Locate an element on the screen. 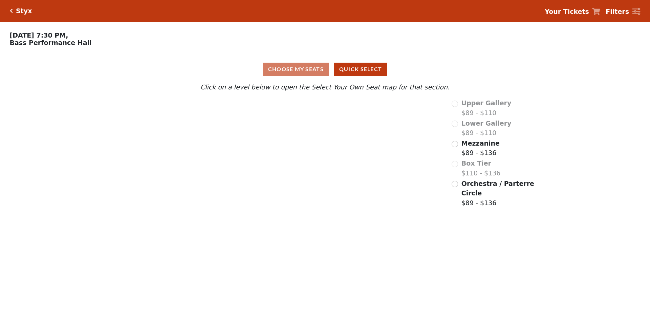 Image resolution: width=650 pixels, height=320 pixels. button: Quick Select is located at coordinates (360, 69).